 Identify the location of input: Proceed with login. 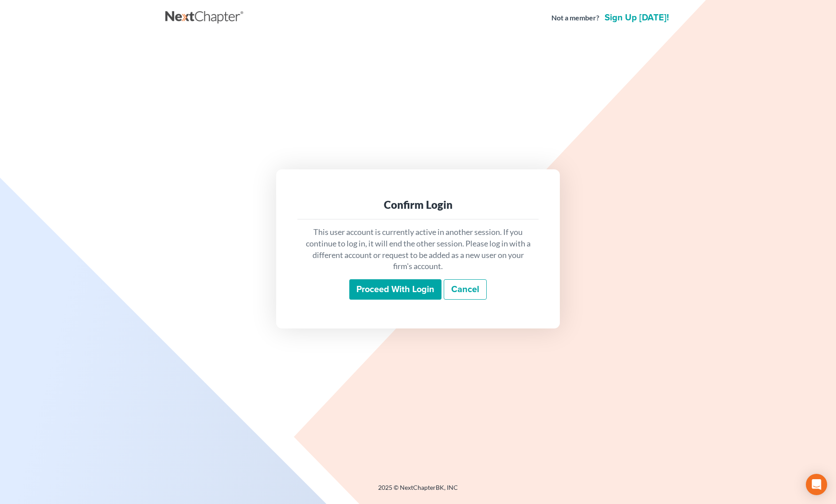
(395, 290).